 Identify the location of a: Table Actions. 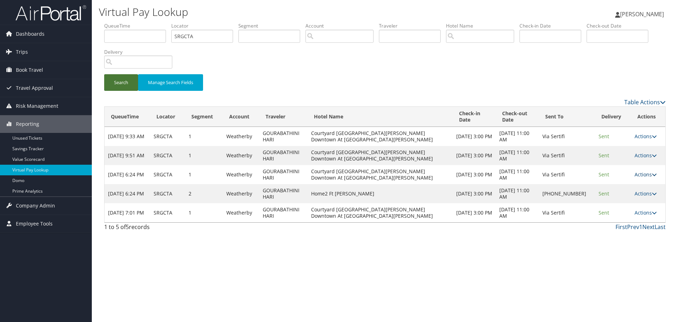
(645, 102).